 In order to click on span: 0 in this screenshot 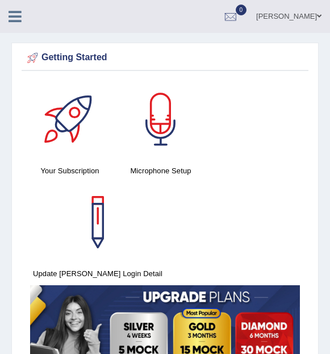, I will do `click(241, 10)`.